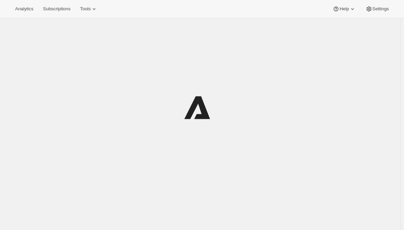 This screenshot has width=404, height=230. Describe the element at coordinates (57, 9) in the screenshot. I see `button: Subscriptions` at that location.